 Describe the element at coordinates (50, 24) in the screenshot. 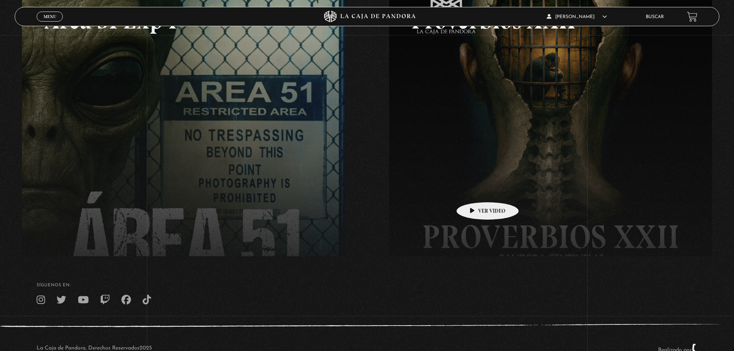

I see `span: Cerrar` at that location.